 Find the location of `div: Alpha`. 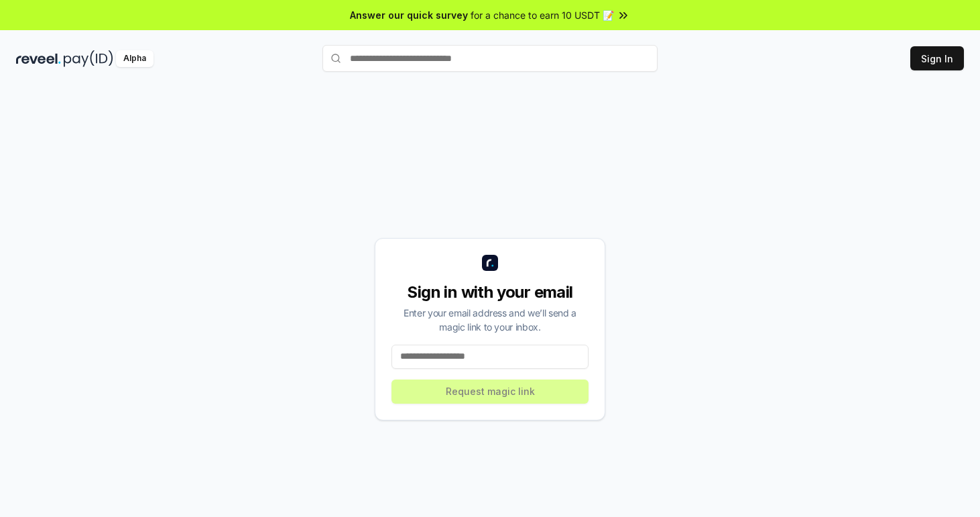

div: Alpha is located at coordinates (135, 59).